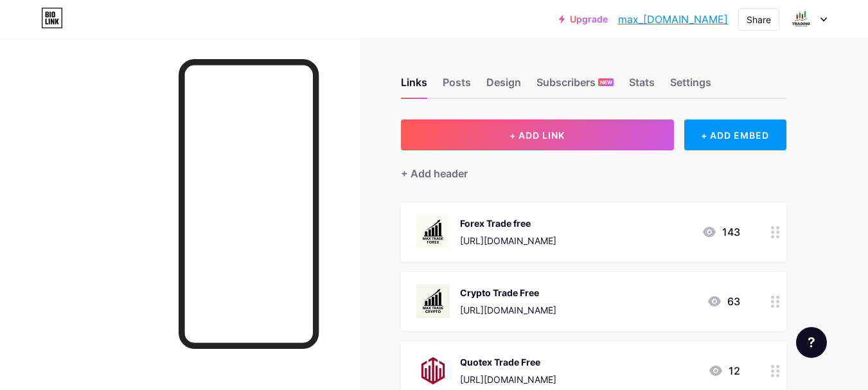  I want to click on img: Forex Trade free, so click(433, 232).